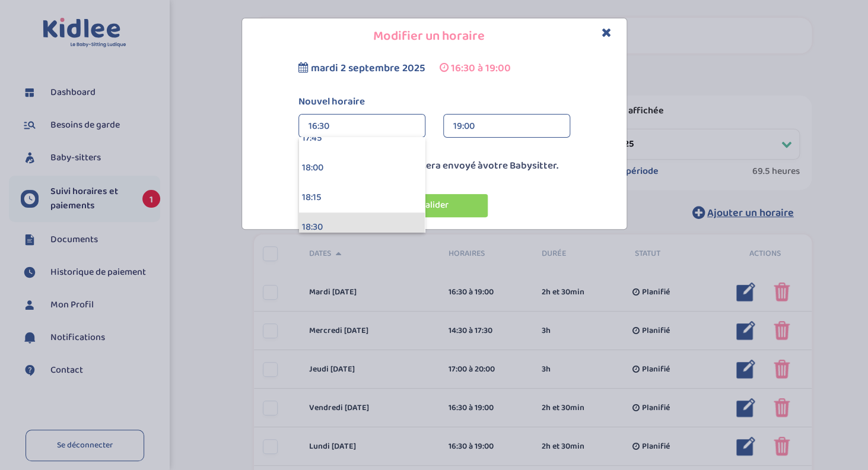 The width and height of the screenshot is (868, 470). Describe the element at coordinates (362, 168) in the screenshot. I see `div: 18:00` at that location.